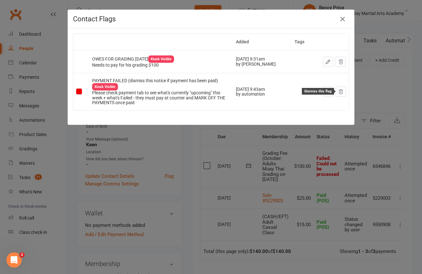 Image resolution: width=422 pixels, height=274 pixels. I want to click on span: 2, so click(22, 255).